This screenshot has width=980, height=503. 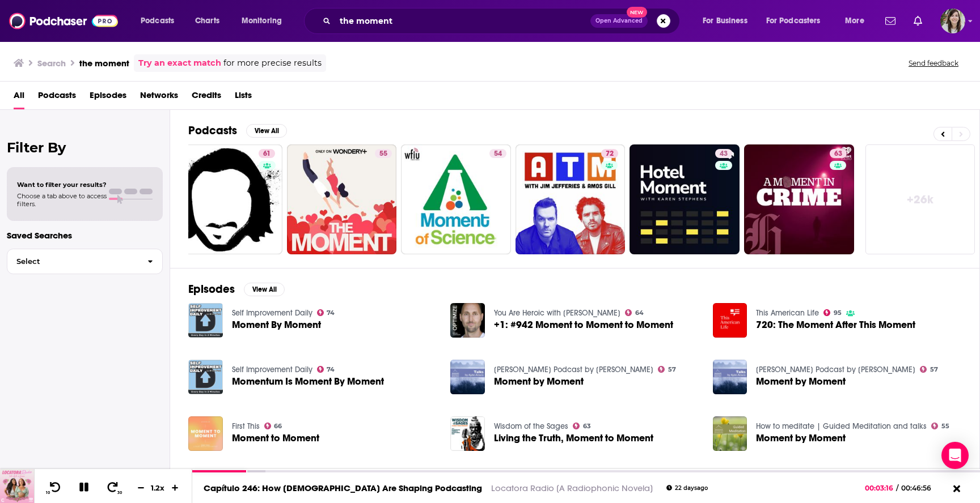 What do you see at coordinates (725, 21) in the screenshot?
I see `span: For Business` at bounding box center [725, 21].